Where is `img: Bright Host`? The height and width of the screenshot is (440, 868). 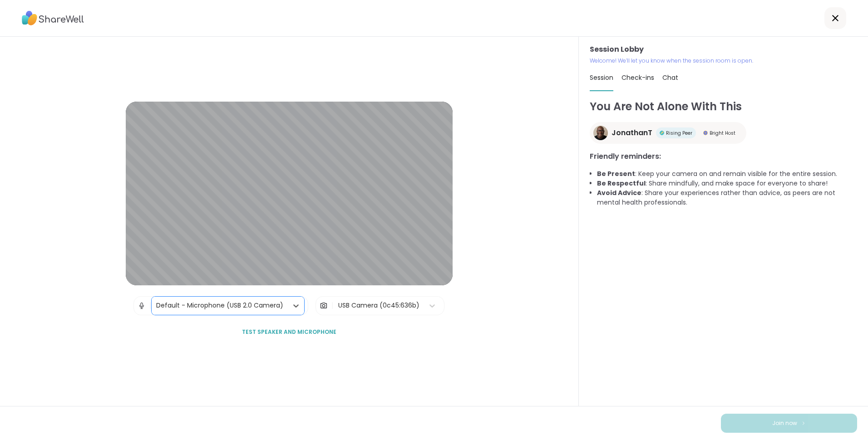 img: Bright Host is located at coordinates (706, 133).